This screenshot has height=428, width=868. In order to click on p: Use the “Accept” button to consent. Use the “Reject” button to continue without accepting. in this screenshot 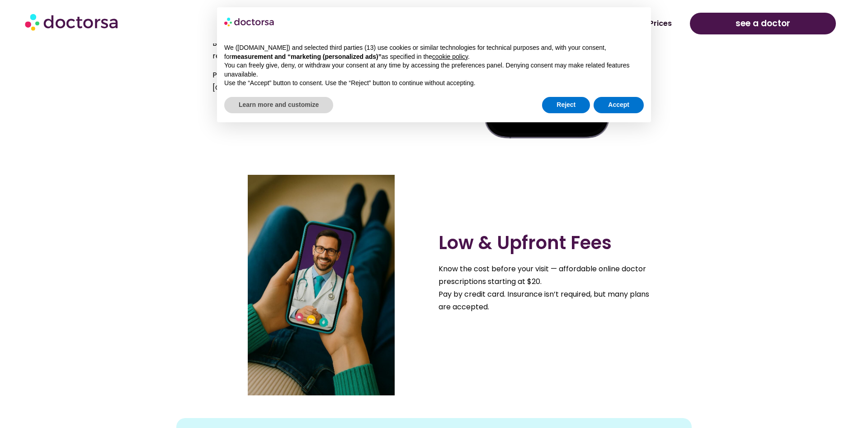, I will do `click(434, 84)`.